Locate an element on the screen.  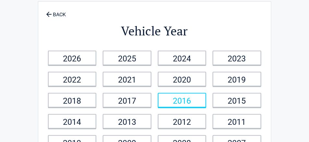
a: 2015 is located at coordinates (237, 100).